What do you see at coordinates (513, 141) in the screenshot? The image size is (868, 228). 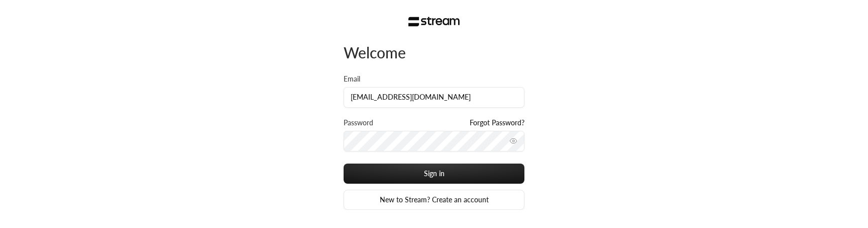 I see `button: toggle password visibility` at bounding box center [513, 141].